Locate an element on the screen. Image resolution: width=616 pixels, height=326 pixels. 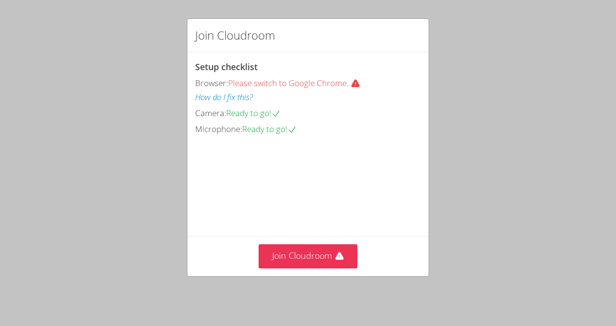
span: Microphone: is located at coordinates (218, 129).